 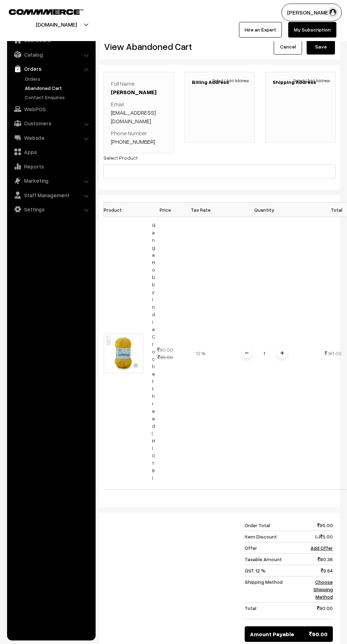 I want to click on p: Email, so click(x=139, y=112).